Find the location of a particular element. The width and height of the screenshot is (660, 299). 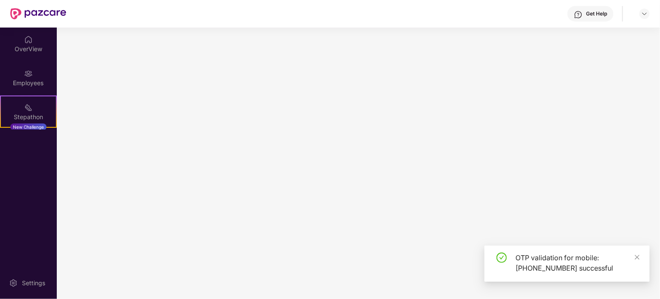

div: New Challenge is located at coordinates (28, 127).